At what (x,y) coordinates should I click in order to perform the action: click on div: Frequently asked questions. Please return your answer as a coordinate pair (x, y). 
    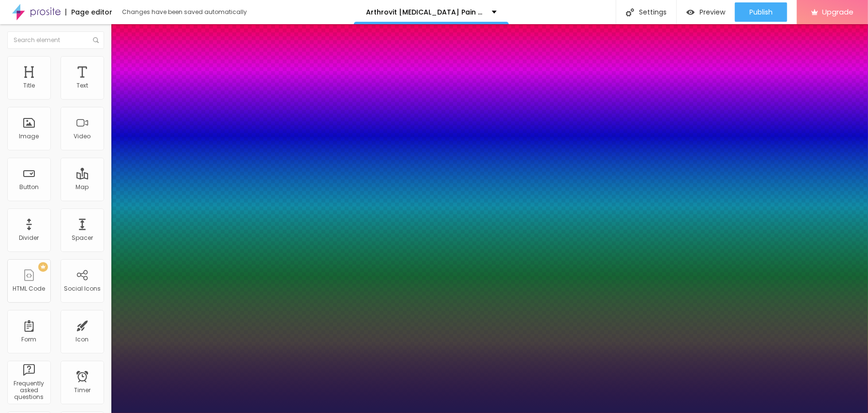
    Looking at the image, I should click on (29, 391).